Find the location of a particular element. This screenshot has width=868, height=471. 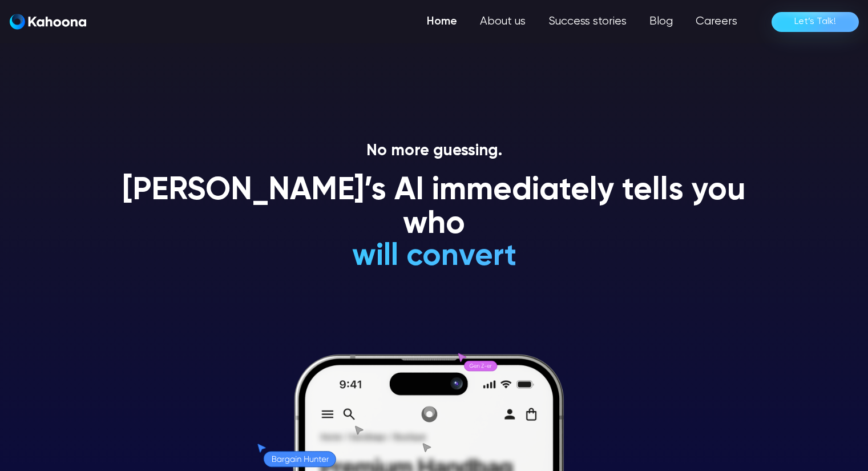

div: Let’s Talk! is located at coordinates (815, 22).